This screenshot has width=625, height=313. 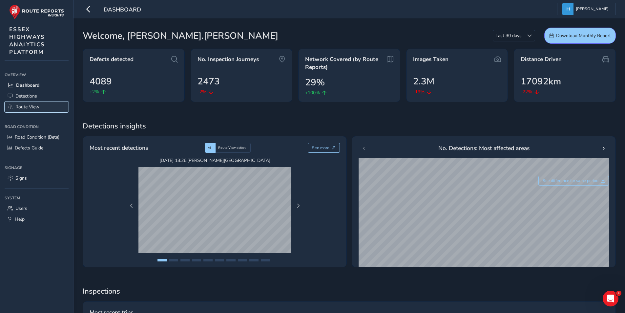 I want to click on span: Defects Guide, so click(x=29, y=148).